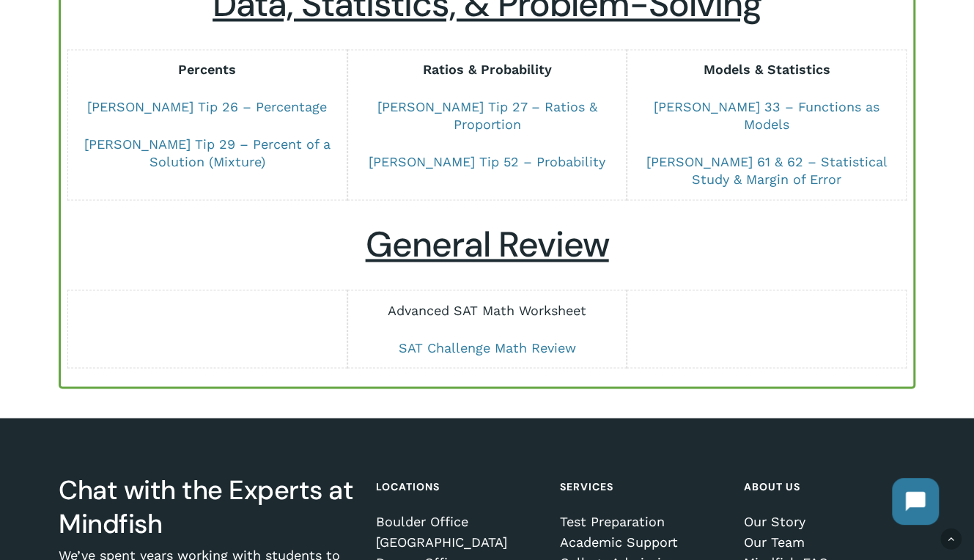 Image resolution: width=974 pixels, height=560 pixels. Describe the element at coordinates (488, 347) in the screenshot. I see `a: SAT Challenge Math Review` at that location.